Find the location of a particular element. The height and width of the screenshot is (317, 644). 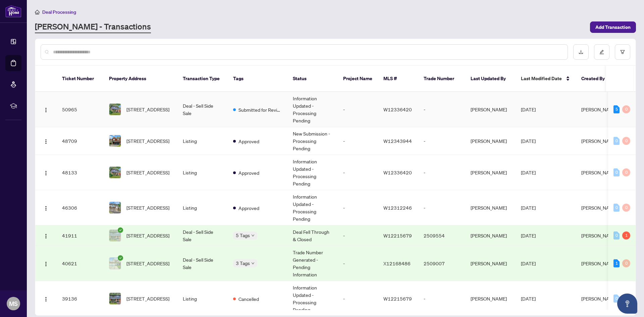

span: Add Transaction is located at coordinates (613, 27).